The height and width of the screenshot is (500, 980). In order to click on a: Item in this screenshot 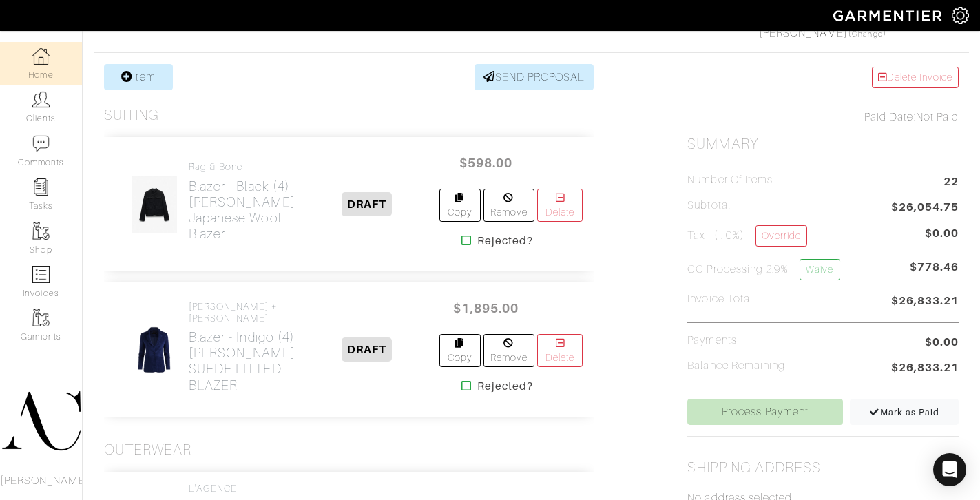, I will do `click(138, 77)`.